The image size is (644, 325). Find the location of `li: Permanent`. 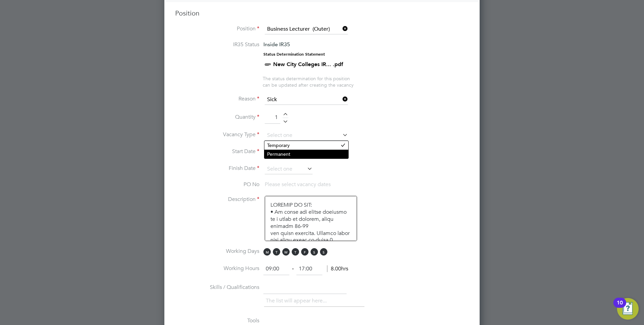

li: Permanent is located at coordinates (306, 154).